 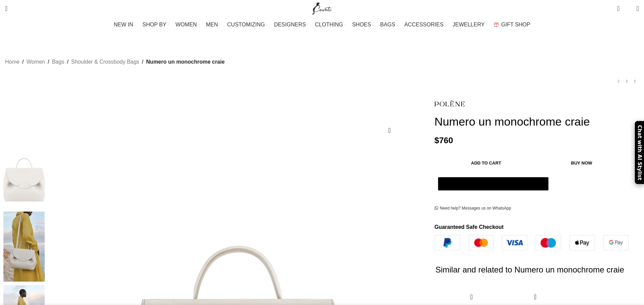 I want to click on h2: Similar and related to Numero un monochrome craie, so click(x=533, y=270).